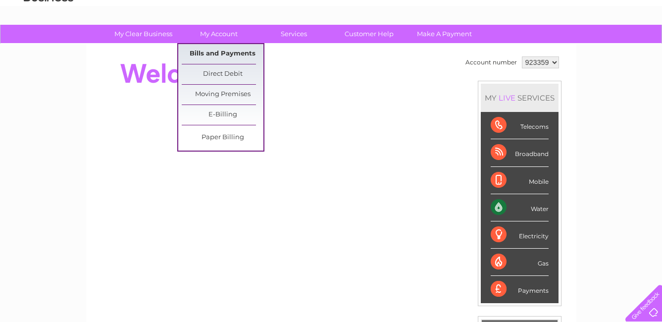 This screenshot has height=322, width=662. What do you see at coordinates (519, 235) in the screenshot?
I see `div: Electricity` at bounding box center [519, 235].